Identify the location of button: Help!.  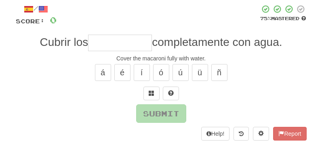
(215, 134).